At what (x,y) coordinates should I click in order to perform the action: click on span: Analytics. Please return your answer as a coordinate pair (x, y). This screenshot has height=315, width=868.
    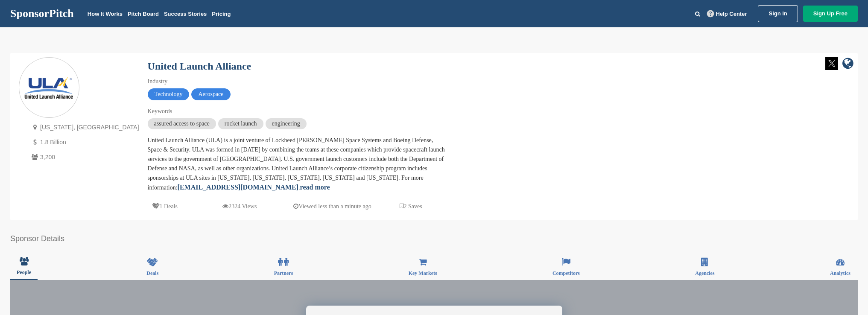
    Looking at the image, I should click on (840, 273).